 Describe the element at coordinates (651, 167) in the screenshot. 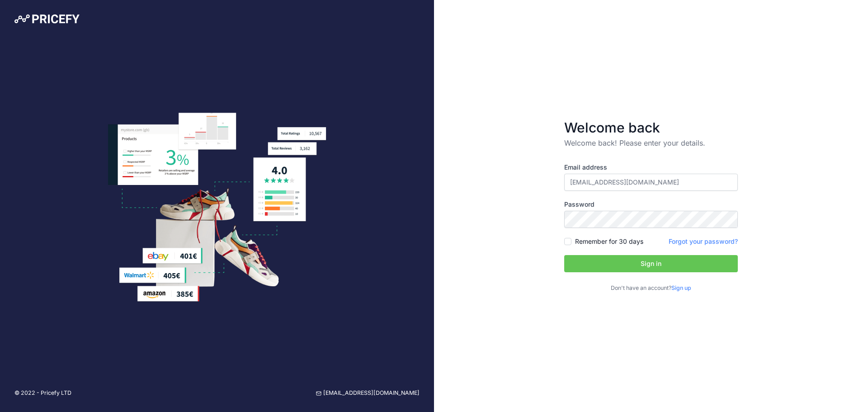

I see `label: Email address` at that location.